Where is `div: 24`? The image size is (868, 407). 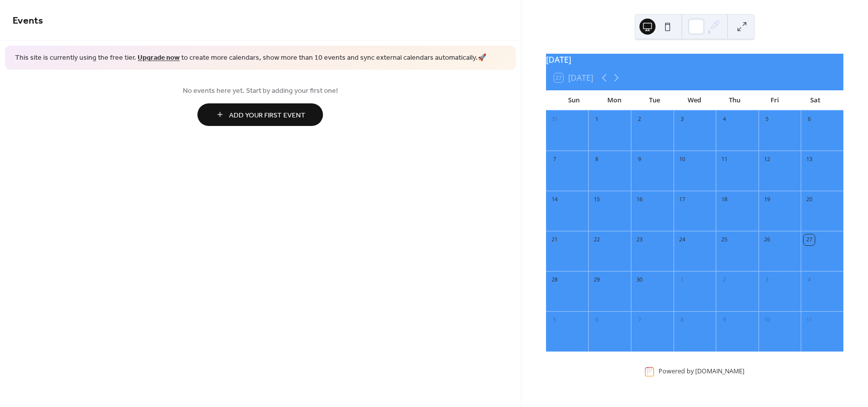
div: 24 is located at coordinates (682, 240).